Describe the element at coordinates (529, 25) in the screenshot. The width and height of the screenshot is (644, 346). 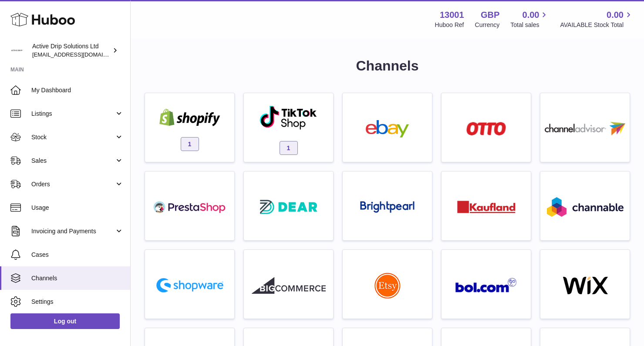
I see `span: Total sales` at that location.